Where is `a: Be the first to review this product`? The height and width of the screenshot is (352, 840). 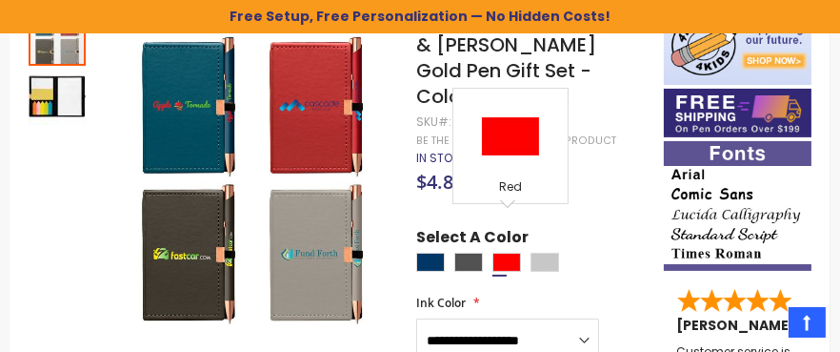
a: Be the first to review this product is located at coordinates (516, 140).